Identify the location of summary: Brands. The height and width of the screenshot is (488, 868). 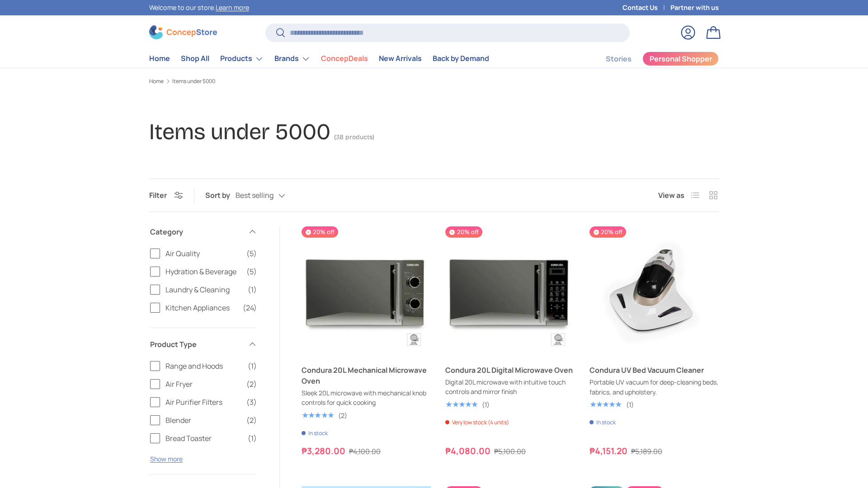
(292, 59).